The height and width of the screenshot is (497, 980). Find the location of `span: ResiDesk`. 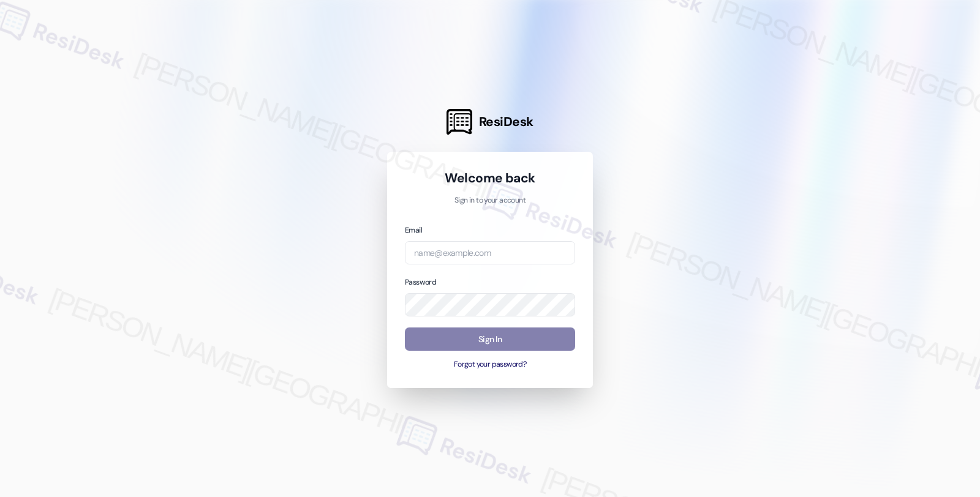

span: ResiDesk is located at coordinates (506, 122).